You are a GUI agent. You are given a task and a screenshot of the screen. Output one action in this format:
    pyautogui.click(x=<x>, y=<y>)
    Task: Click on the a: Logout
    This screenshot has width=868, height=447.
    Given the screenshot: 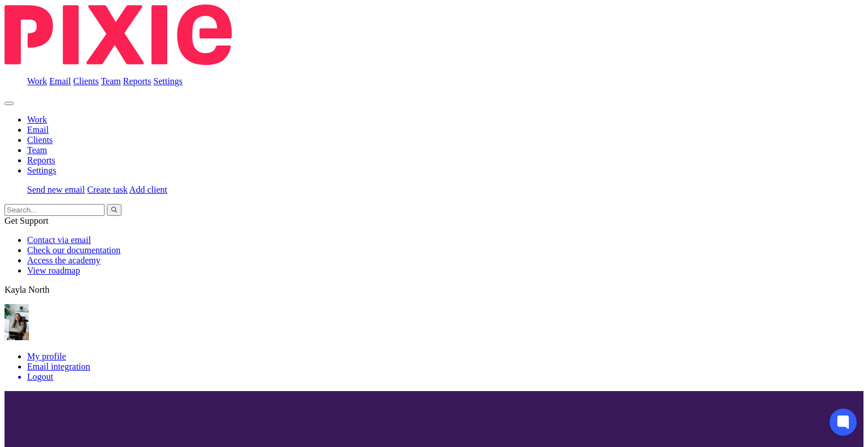 What is the action you would take?
    pyautogui.click(x=446, y=377)
    